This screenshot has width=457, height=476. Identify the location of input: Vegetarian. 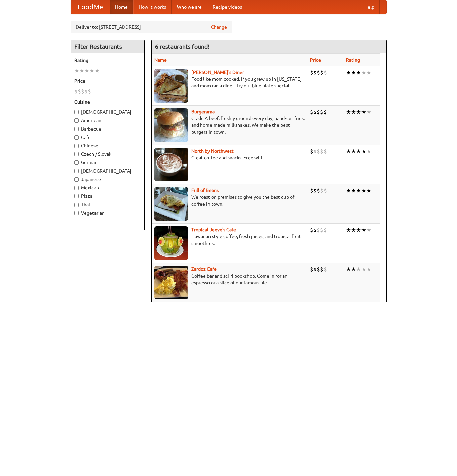
(77, 213).